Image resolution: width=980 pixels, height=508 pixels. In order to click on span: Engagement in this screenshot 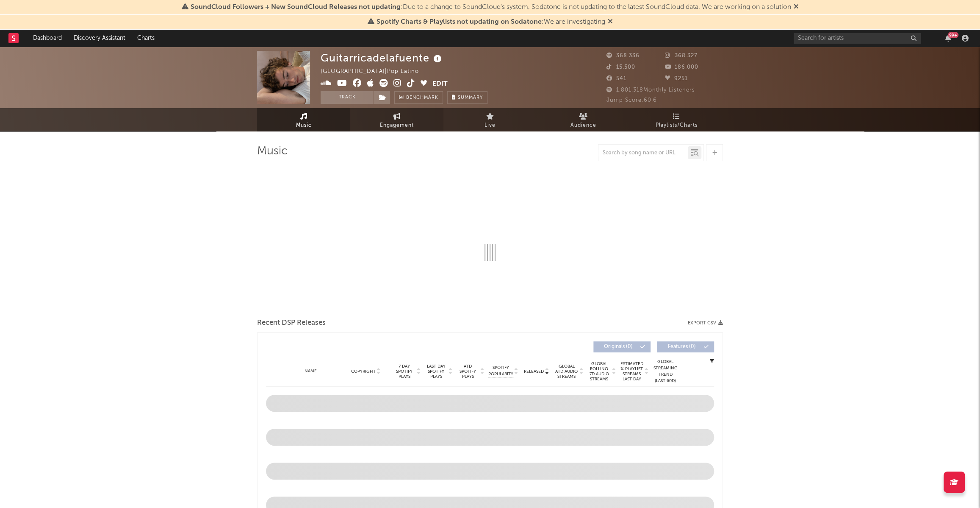, I will do `click(397, 126)`.